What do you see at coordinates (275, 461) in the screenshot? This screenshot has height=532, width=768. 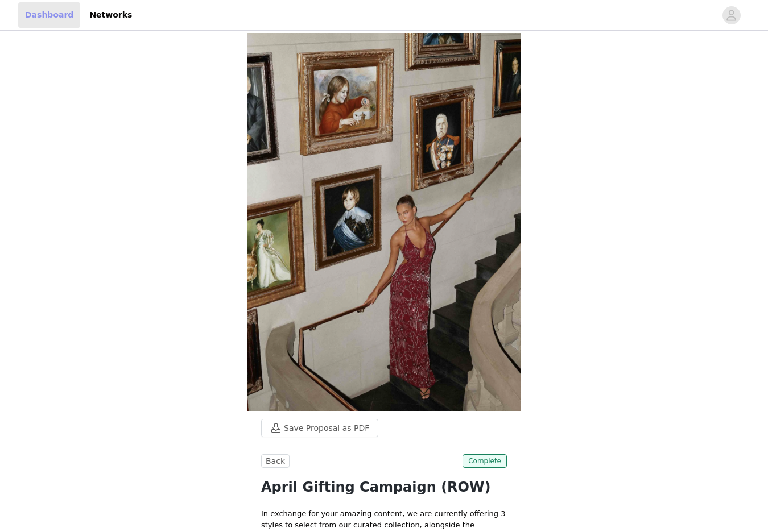 I see `button: Back` at bounding box center [275, 461].